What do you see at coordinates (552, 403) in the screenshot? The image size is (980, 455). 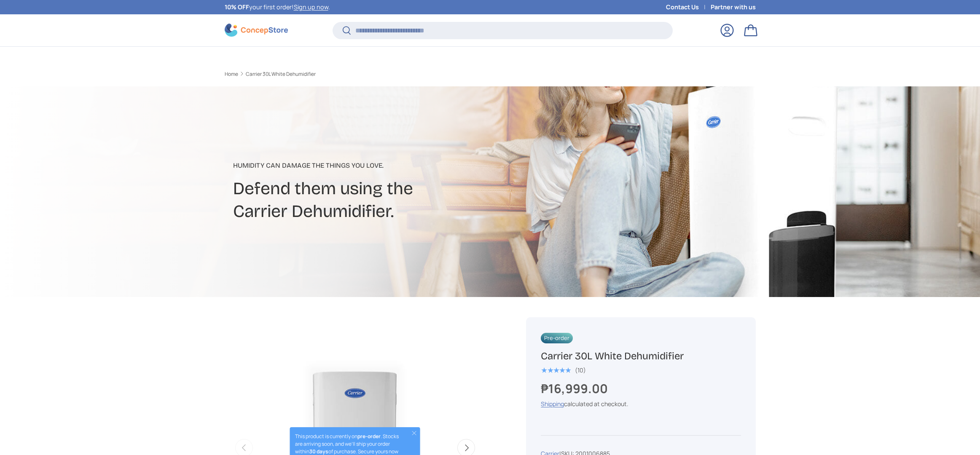 I see `a: Shipping` at bounding box center [552, 403].